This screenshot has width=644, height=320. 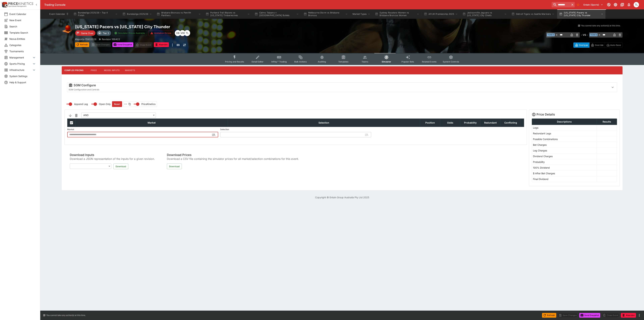 What do you see at coordinates (597, 45) in the screenshot?
I see `button: Override` at bounding box center [597, 45].